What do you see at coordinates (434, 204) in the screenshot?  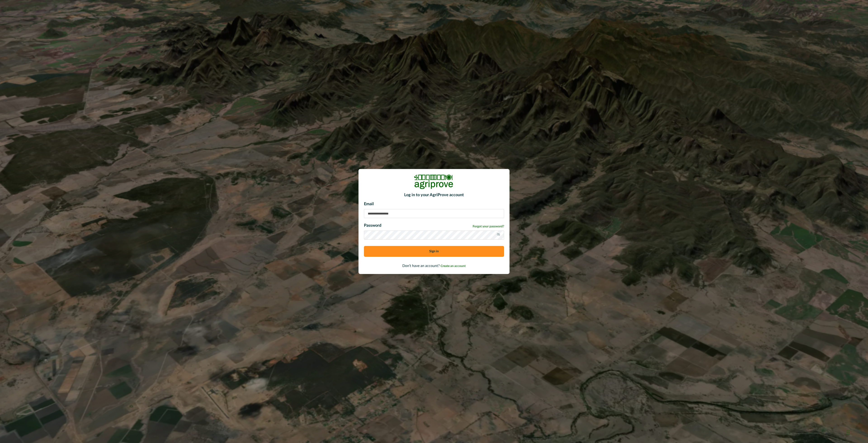 I see `p: Email` at bounding box center [434, 204].